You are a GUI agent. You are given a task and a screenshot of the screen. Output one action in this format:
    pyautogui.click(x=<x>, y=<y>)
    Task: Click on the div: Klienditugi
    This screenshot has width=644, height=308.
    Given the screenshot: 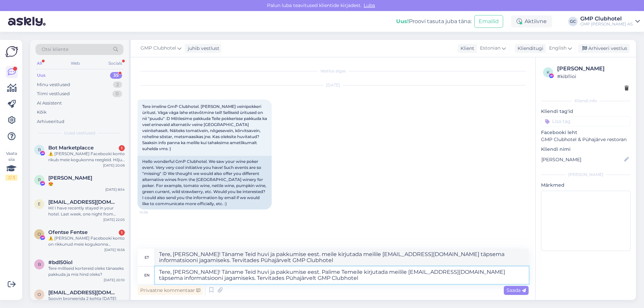 What is the action you would take?
    pyautogui.click(x=529, y=48)
    